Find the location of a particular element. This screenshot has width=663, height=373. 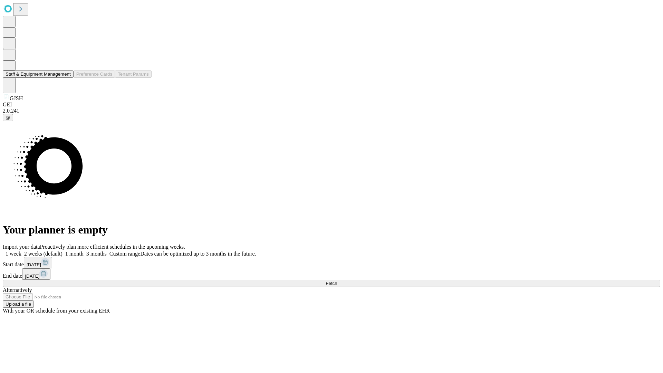

h1: Your planner is empty is located at coordinates (332, 230).